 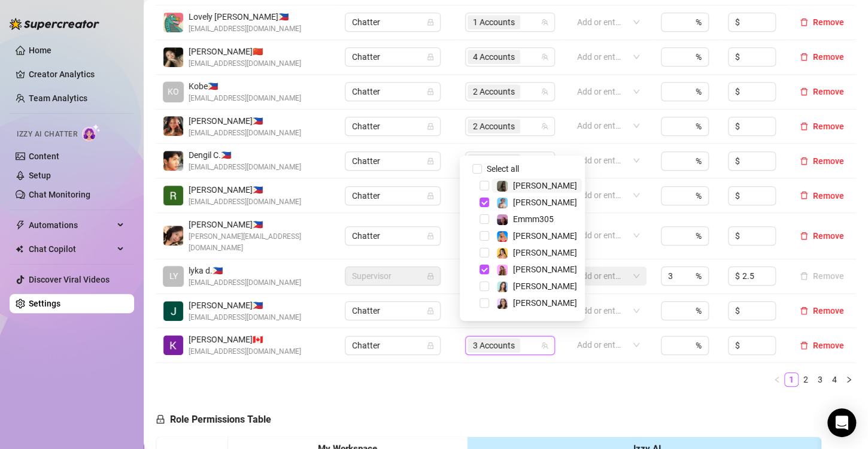 What do you see at coordinates (835, 380) in the screenshot?
I see `a: 4` at bounding box center [835, 380].